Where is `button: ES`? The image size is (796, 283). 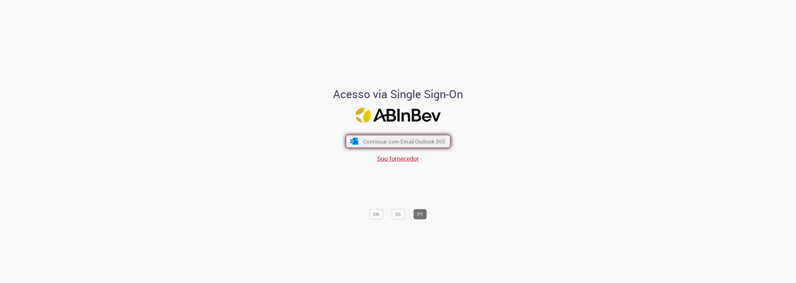 button: ES is located at coordinates (398, 214).